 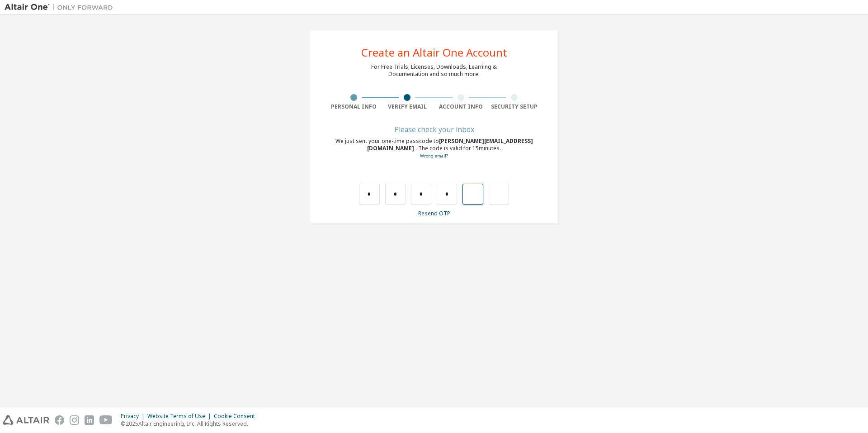 I want to click on div: Personal Info, so click(x=354, y=106).